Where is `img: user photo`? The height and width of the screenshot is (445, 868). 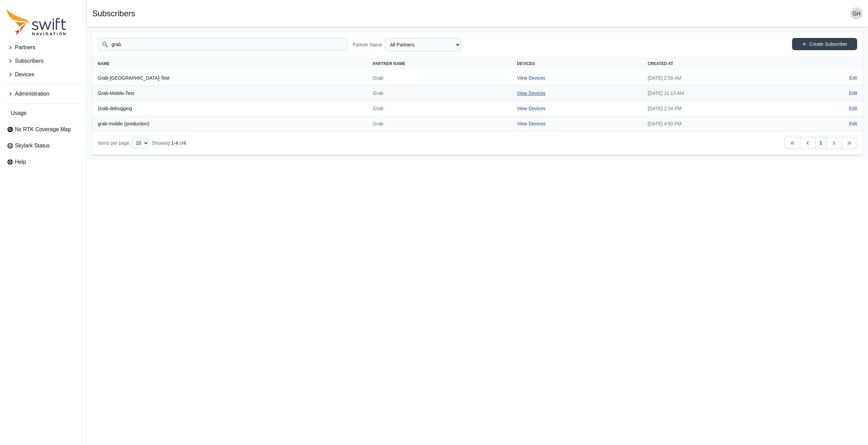 img: user photo is located at coordinates (857, 14).